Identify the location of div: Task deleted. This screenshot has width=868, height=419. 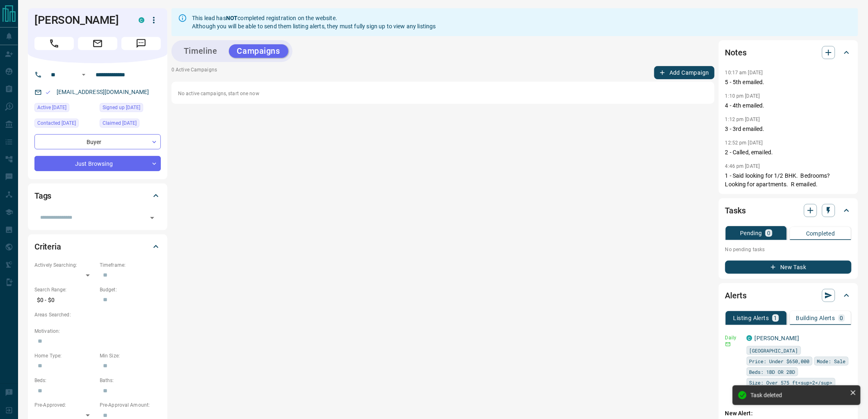
(799, 395).